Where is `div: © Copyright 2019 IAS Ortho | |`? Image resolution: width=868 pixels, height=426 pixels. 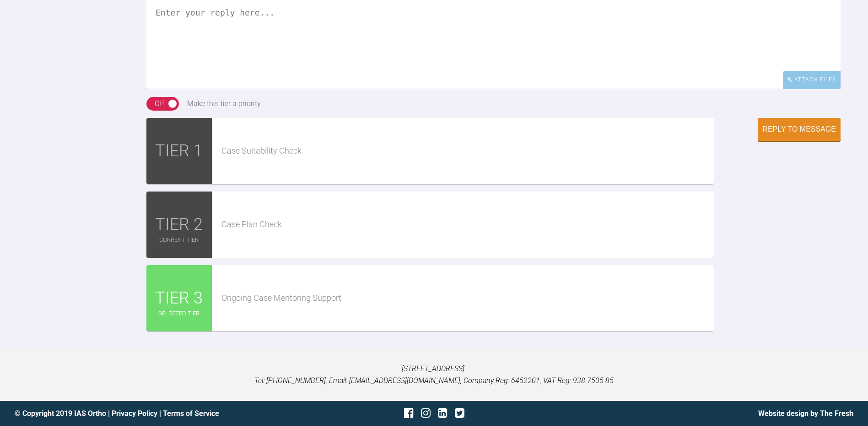 div: © Copyright 2019 IAS Ortho | | is located at coordinates (154, 414).